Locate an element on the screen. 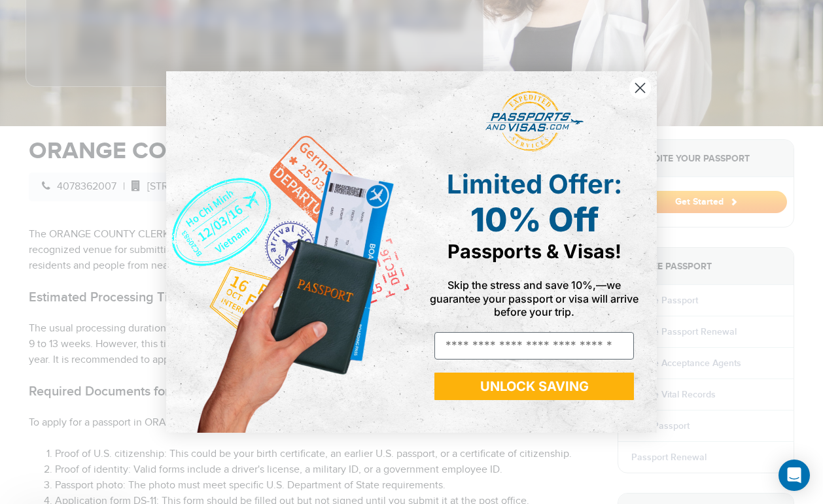  button: UNLOCK SAVING is located at coordinates (534, 387).